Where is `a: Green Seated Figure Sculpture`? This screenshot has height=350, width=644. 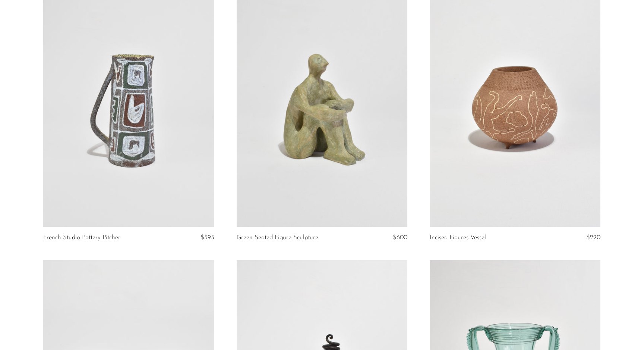 a: Green Seated Figure Sculpture is located at coordinates (277, 238).